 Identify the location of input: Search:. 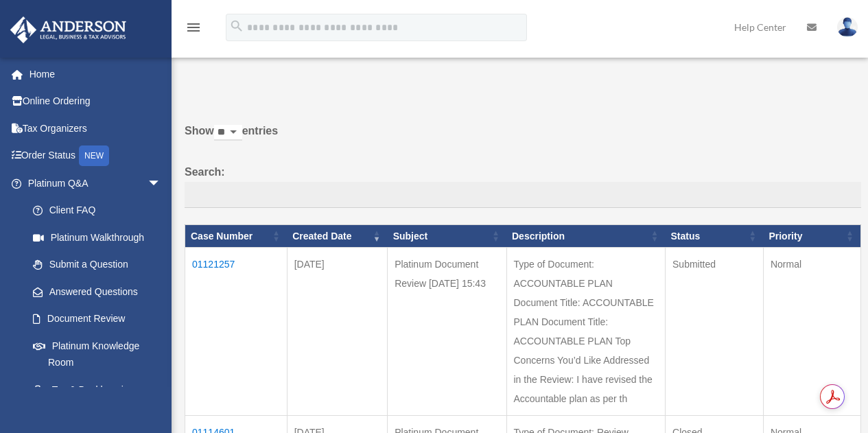
(523, 195).